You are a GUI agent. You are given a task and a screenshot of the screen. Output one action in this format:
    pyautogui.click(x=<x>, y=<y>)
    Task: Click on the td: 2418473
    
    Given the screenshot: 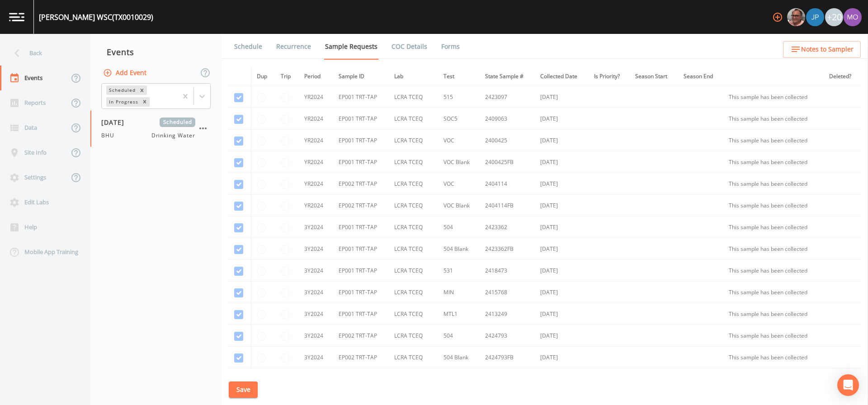 What is the action you would take?
    pyautogui.click(x=508, y=271)
    